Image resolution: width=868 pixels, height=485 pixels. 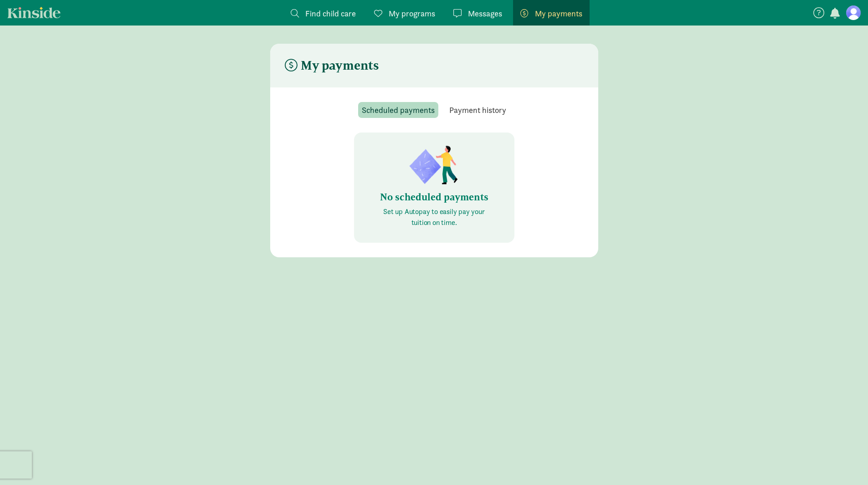 What do you see at coordinates (412, 13) in the screenshot?
I see `span: My programs` at bounding box center [412, 13].